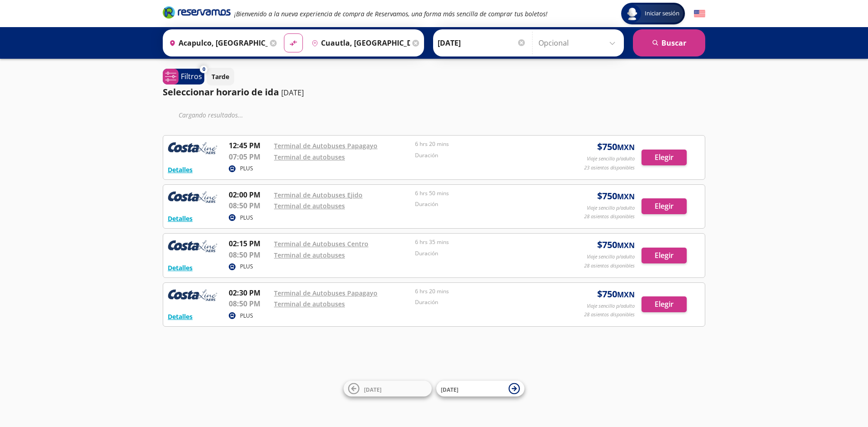 This screenshot has height=427, width=868. What do you see at coordinates (318, 195) in the screenshot?
I see `a: Terminal de Autobuses Ejido` at bounding box center [318, 195].